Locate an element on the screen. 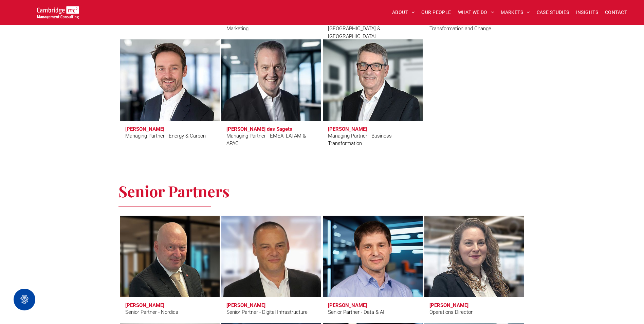 The image size is (644, 324). a: CONTACT is located at coordinates (616, 12).